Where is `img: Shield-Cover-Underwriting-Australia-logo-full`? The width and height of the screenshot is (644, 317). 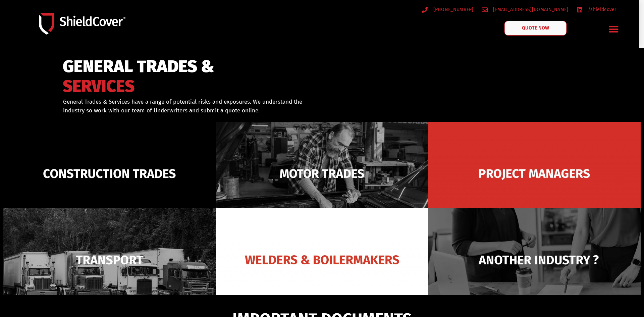 img: Shield-Cover-Underwriting-Australia-logo-full is located at coordinates (83, 24).